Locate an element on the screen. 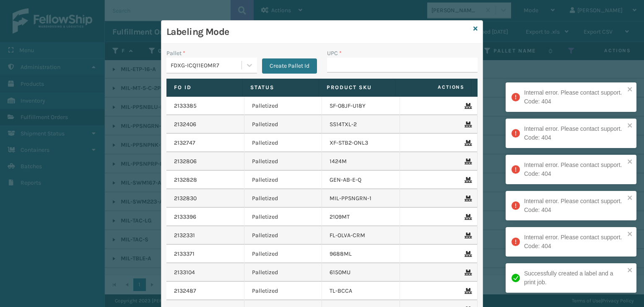 The image size is (644, 307). a: 2133396 is located at coordinates (185, 217).